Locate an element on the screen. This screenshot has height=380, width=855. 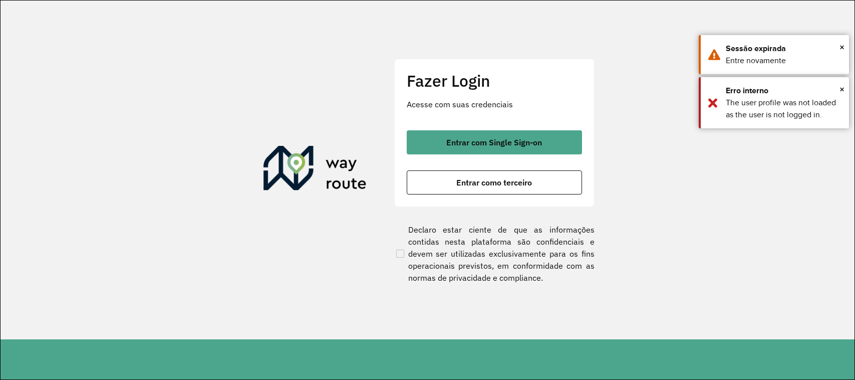
span: Entrar com Single Sign-on is located at coordinates (494, 142).